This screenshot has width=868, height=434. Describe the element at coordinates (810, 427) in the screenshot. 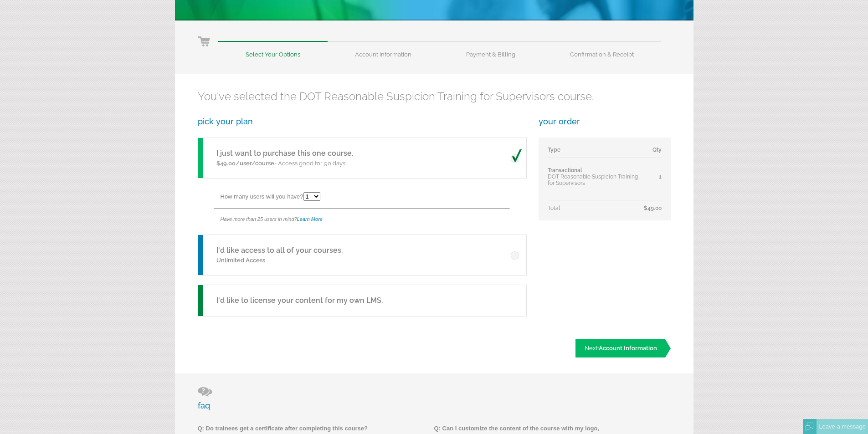

I see `img: Offline` at that location.